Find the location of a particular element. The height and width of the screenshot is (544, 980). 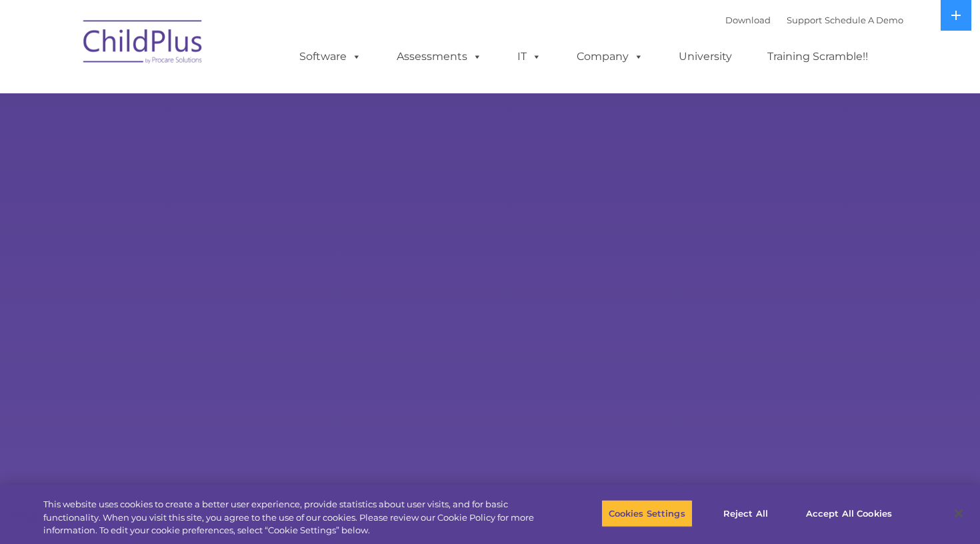

a: Assessments is located at coordinates (439, 56).